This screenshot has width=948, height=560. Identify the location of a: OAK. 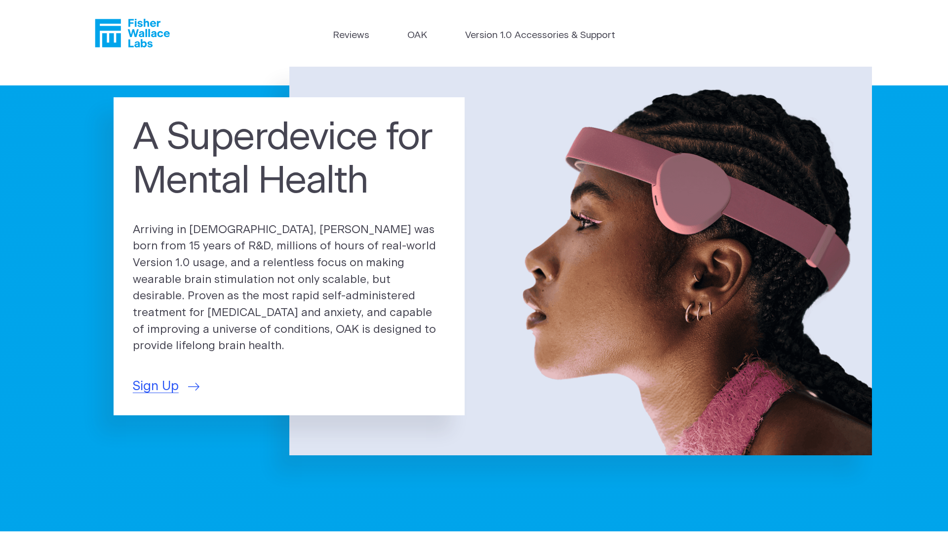
(417, 36).